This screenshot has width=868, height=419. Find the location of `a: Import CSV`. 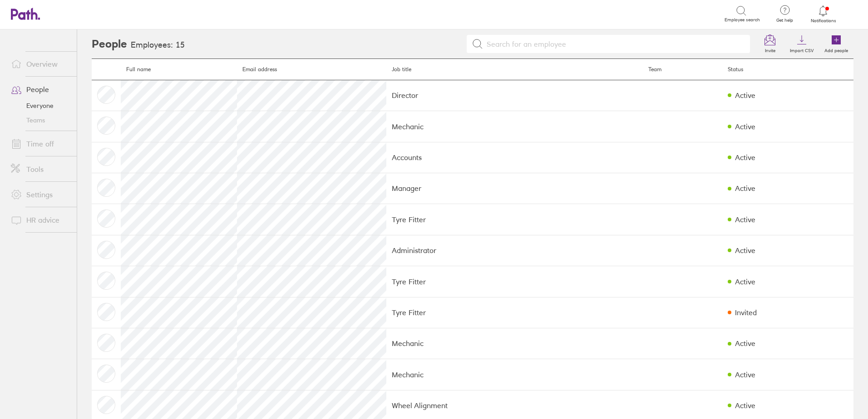

a: Import CSV is located at coordinates (802, 44).